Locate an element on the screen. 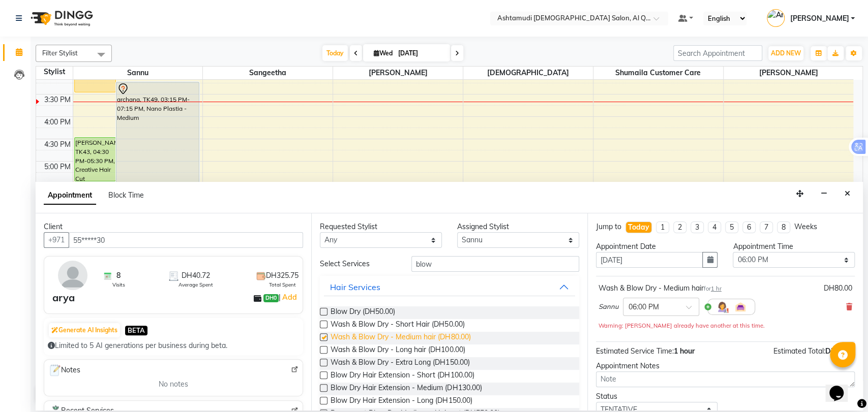 The width and height of the screenshot is (868, 412). li: 5 is located at coordinates (732, 227).